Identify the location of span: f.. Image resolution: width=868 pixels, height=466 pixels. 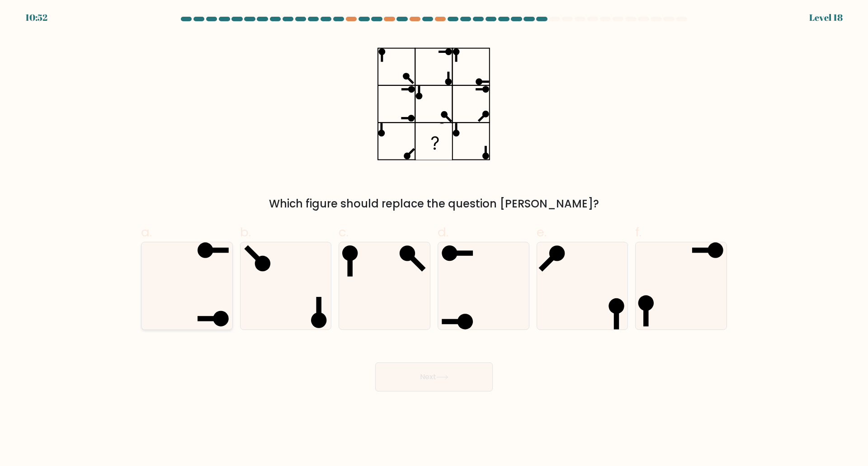
(638, 232).